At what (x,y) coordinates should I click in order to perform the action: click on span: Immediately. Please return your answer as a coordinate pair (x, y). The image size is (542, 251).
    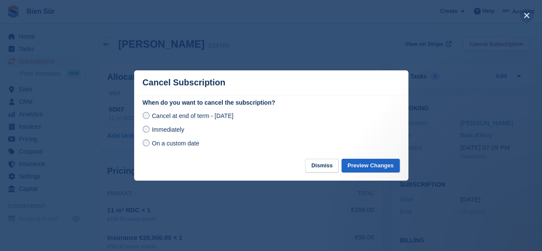
    Looking at the image, I should click on (167, 129).